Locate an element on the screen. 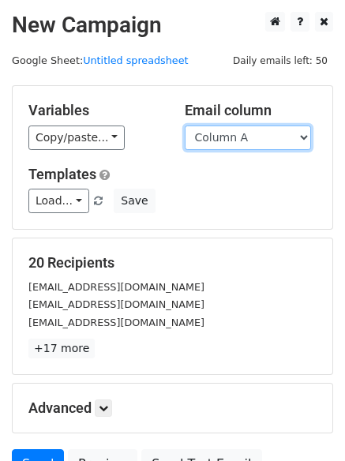 The image size is (345, 461). a: Daily emails left: 50 is located at coordinates (280, 60).